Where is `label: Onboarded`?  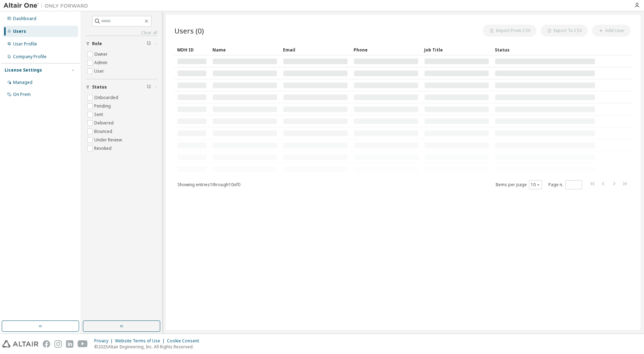 label: Onboarded is located at coordinates (107, 98).